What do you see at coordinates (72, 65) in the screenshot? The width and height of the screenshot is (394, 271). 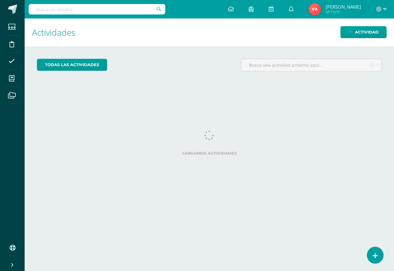 I see `a: todas las Actividades` at bounding box center [72, 65].